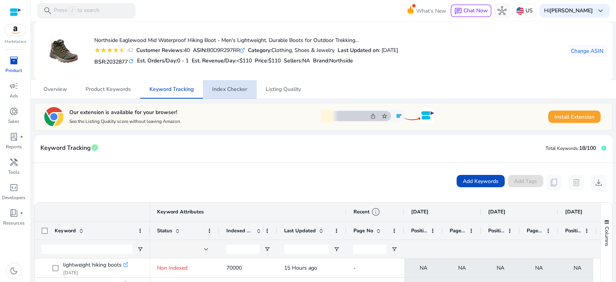 Image resolution: width=616 pixels, height=282 pixels. Describe the element at coordinates (14, 137) in the screenshot. I see `span: lab_profile` at that location.